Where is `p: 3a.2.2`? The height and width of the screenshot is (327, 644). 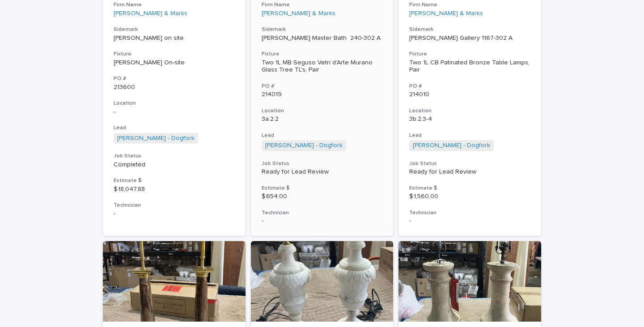
p: 3a.2.2 is located at coordinates (322, 119).